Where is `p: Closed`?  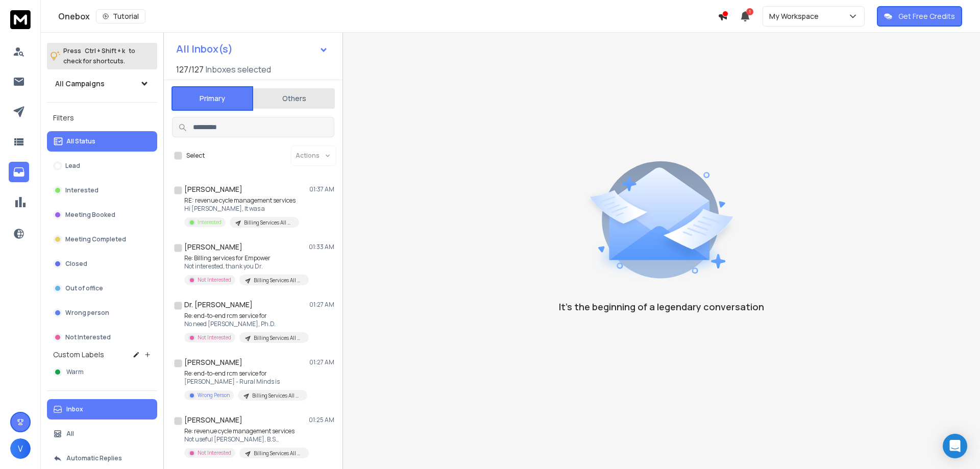 p: Closed is located at coordinates (76, 264).